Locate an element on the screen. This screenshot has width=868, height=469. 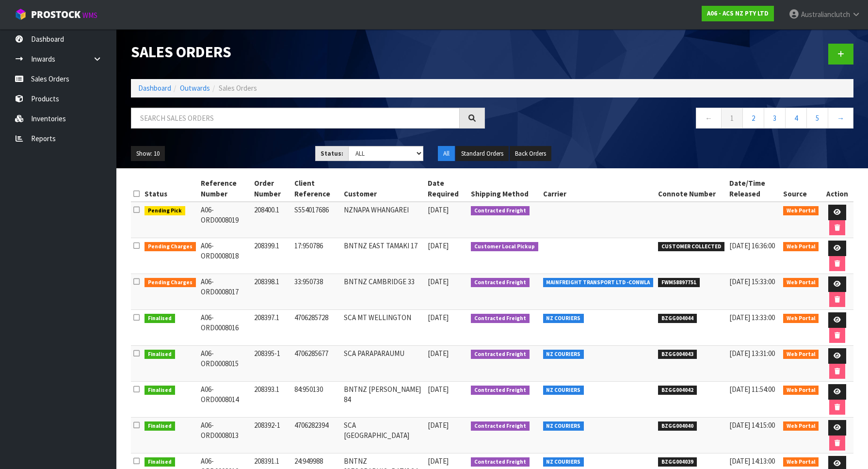
td: A06-ORD0008013 is located at coordinates (225, 436).